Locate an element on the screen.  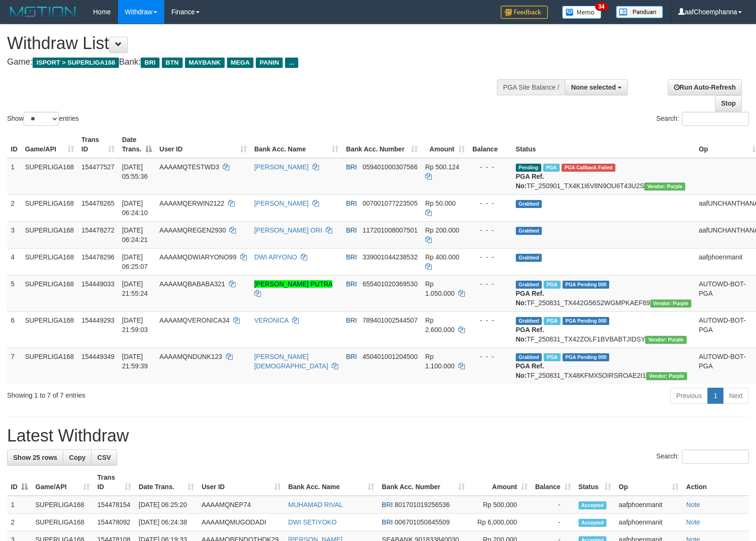
span: Rp 50.000 is located at coordinates (440, 204).